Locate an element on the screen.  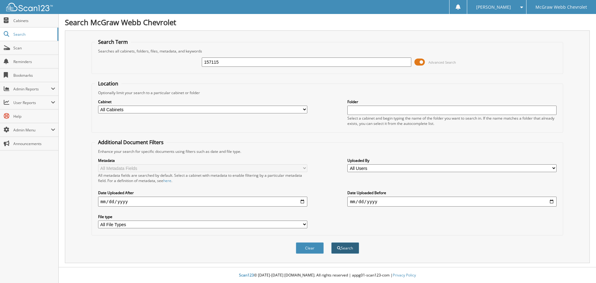
div: Chat Widget is located at coordinates (580, 268).